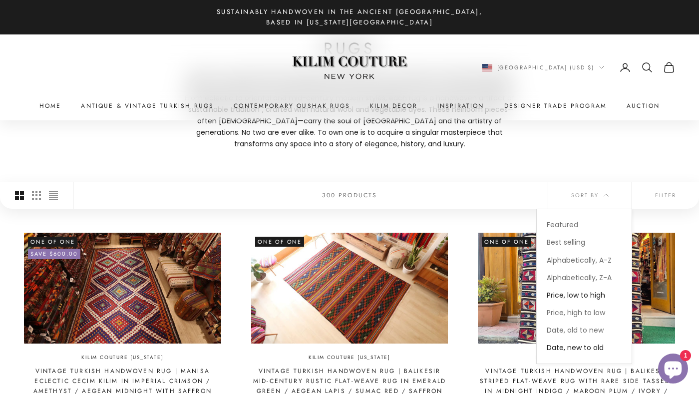  I want to click on span: Alphabetically, A-Z, so click(579, 260).